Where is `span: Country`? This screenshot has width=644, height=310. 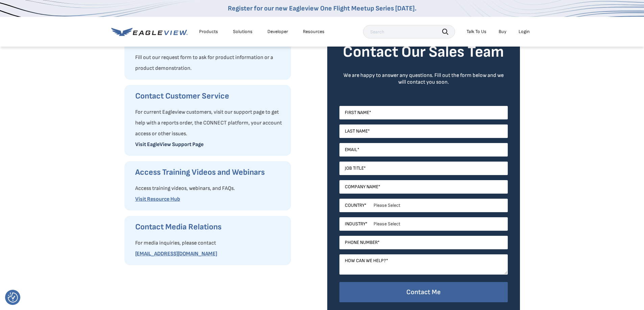 span: Country is located at coordinates (355, 206).